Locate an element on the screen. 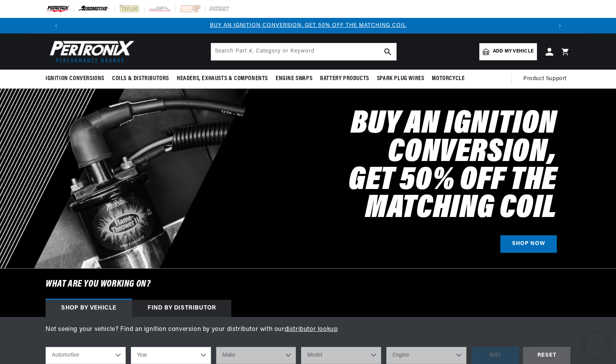 The height and width of the screenshot is (364, 616). span: Spark Plug Wires is located at coordinates (400, 78).